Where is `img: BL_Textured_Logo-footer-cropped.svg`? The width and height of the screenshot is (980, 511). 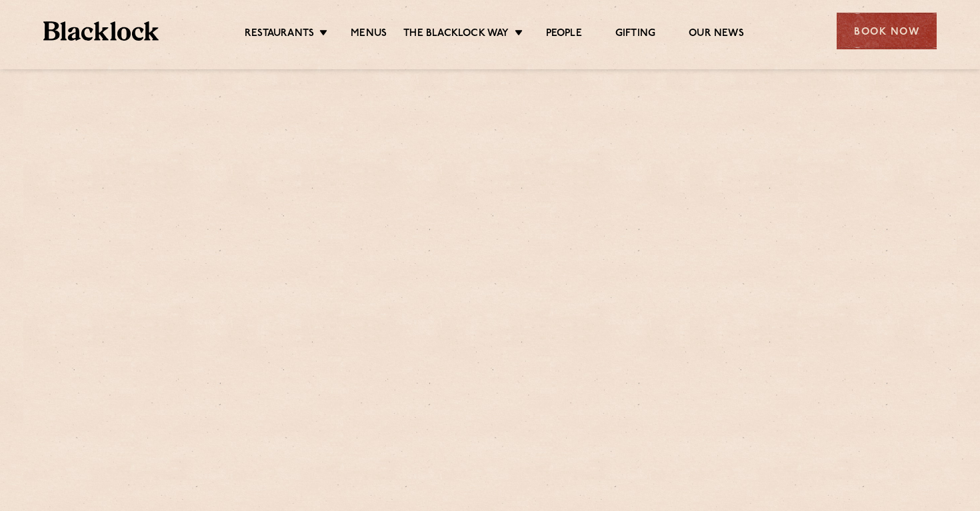 img: BL_Textured_Logo-footer-cropped.svg is located at coordinates (101, 30).